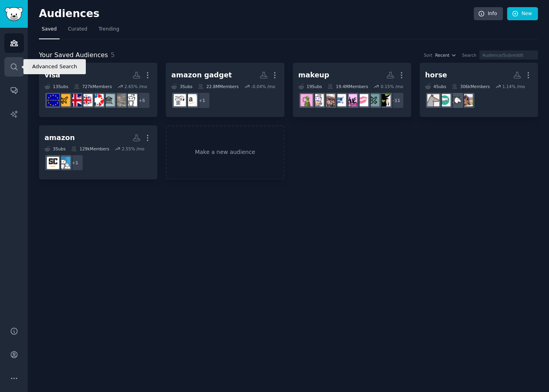 The width and height of the screenshot is (549, 392). Describe the element at coordinates (442, 55) in the screenshot. I see `span: Recent` at that location.